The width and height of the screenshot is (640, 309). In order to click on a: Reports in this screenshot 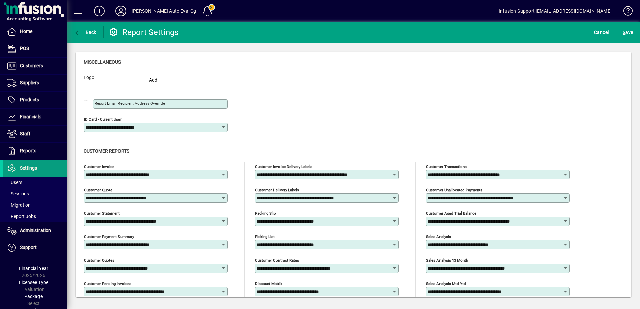, I will do `click(35, 151)`.